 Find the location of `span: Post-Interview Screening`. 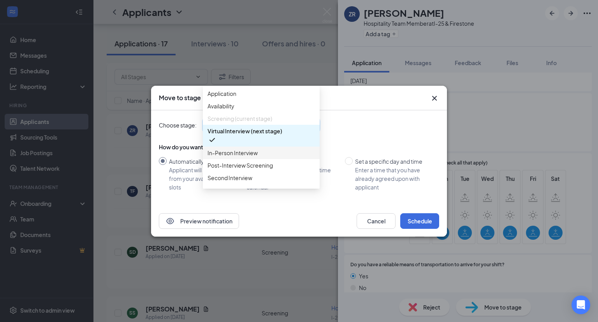

span: Post-Interview Screening is located at coordinates (240, 165).